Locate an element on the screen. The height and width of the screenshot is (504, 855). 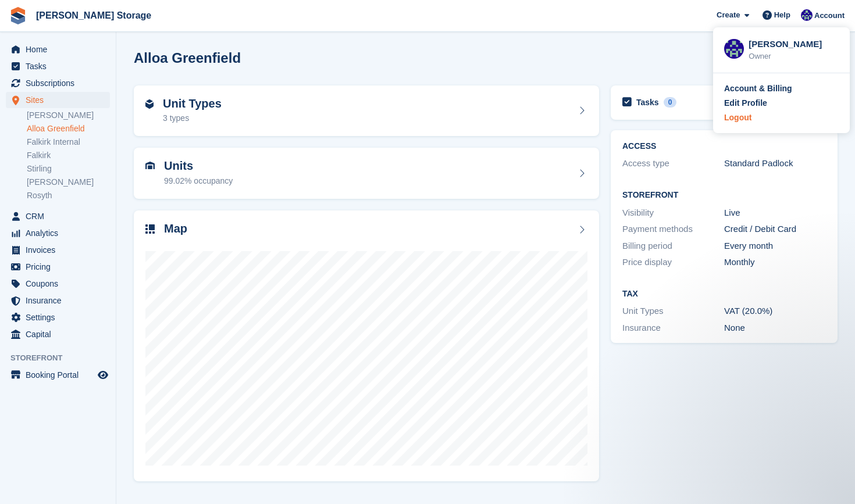
h2: Unit Types is located at coordinates (192, 104).